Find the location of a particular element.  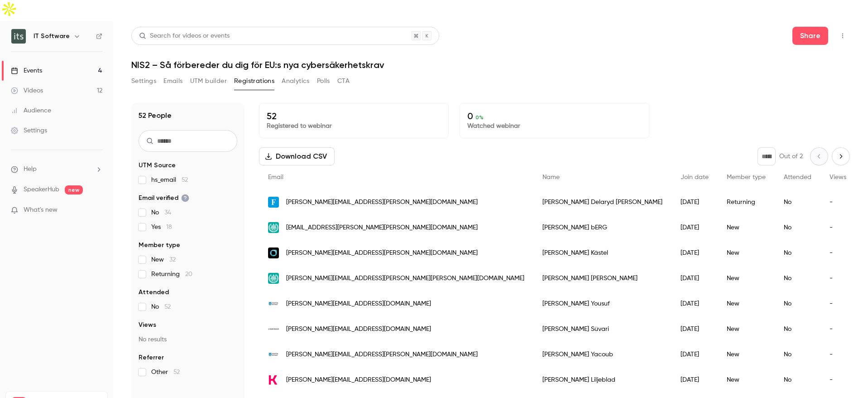

span: Returning is located at coordinates (171, 274).